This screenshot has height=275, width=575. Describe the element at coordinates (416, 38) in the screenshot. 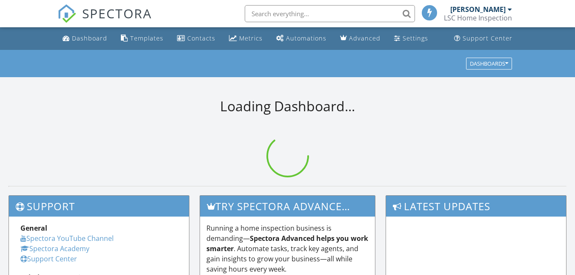

I see `div: Settings` at that location.